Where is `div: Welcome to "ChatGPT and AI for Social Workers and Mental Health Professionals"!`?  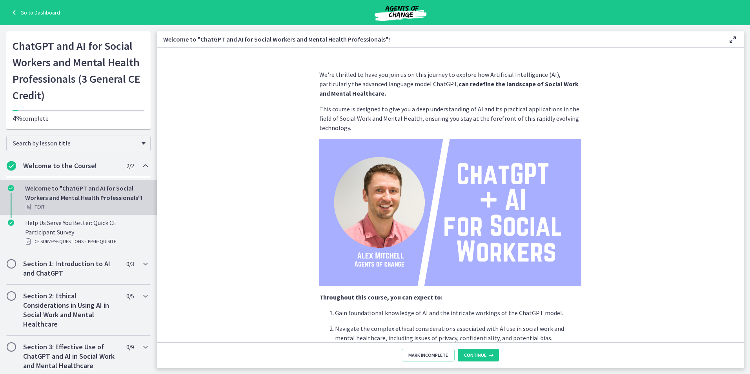 div: Welcome to "ChatGPT and AI for Social Workers and Mental Health Professionals"! is located at coordinates (86, 198).